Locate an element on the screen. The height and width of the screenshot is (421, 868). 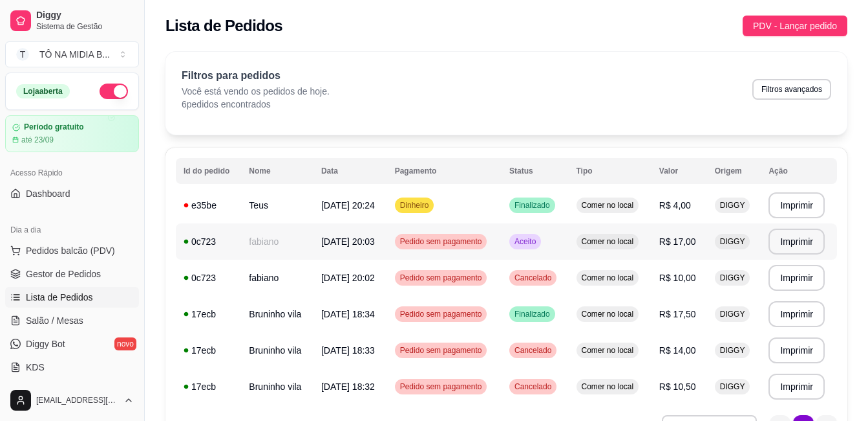
div: Acesso Rápido is located at coordinates (72, 173).